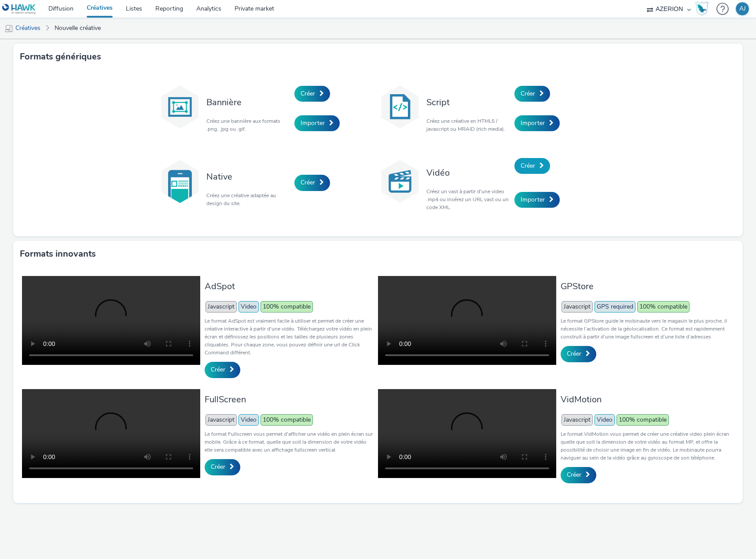 Image resolution: width=756 pixels, height=559 pixels. Describe the element at coordinates (645, 286) in the screenshot. I see `h3: GPStore` at that location.